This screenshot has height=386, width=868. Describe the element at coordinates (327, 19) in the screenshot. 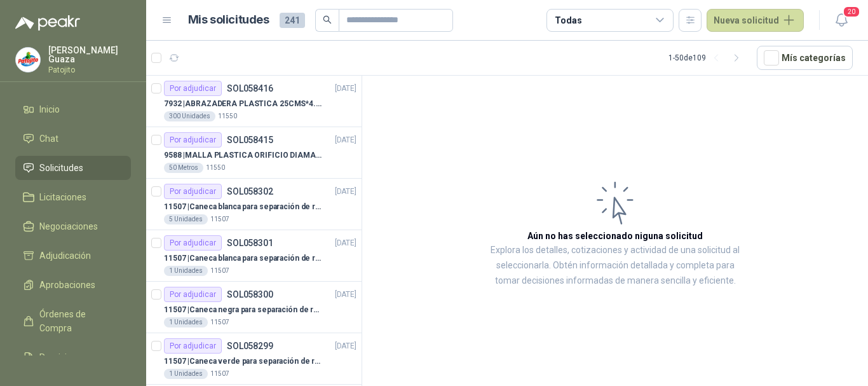

I see `span: search` at that location.